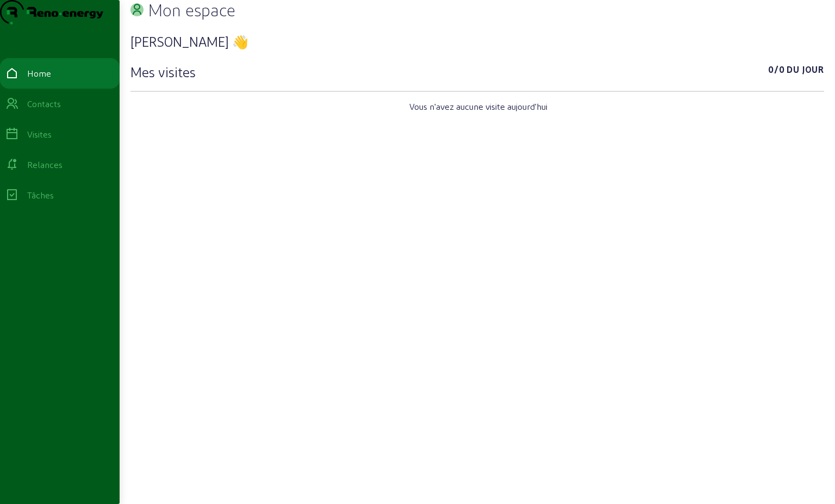  I want to click on div: Contacts, so click(44, 104).